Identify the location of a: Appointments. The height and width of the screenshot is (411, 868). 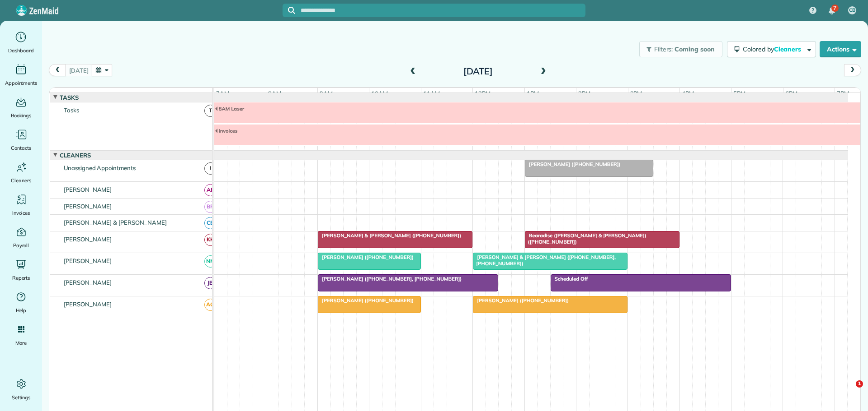
(21, 75).